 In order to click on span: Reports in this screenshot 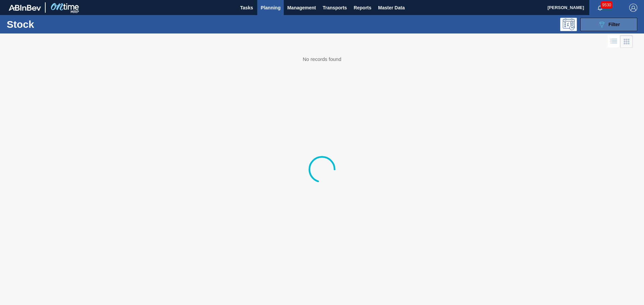, I will do `click(362, 8)`.